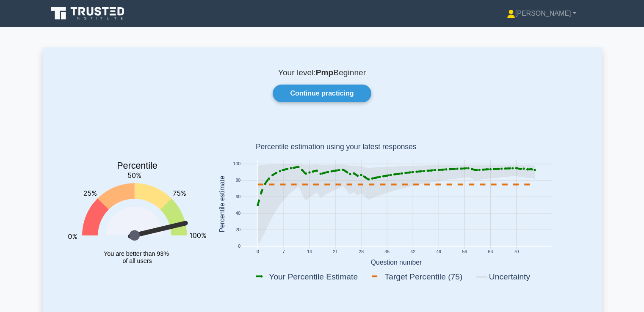 Image resolution: width=644 pixels, height=312 pixels. Describe the element at coordinates (387, 252) in the screenshot. I see `text: 35` at that location.